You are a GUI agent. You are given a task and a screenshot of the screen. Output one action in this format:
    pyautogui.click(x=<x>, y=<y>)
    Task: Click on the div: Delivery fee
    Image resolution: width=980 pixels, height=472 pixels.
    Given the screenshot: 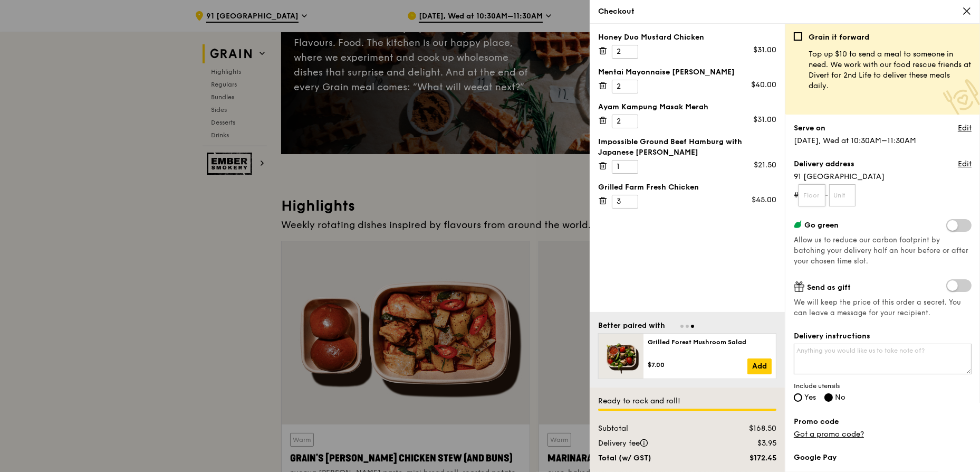 What is the action you would take?
    pyautogui.click(x=655, y=443)
    